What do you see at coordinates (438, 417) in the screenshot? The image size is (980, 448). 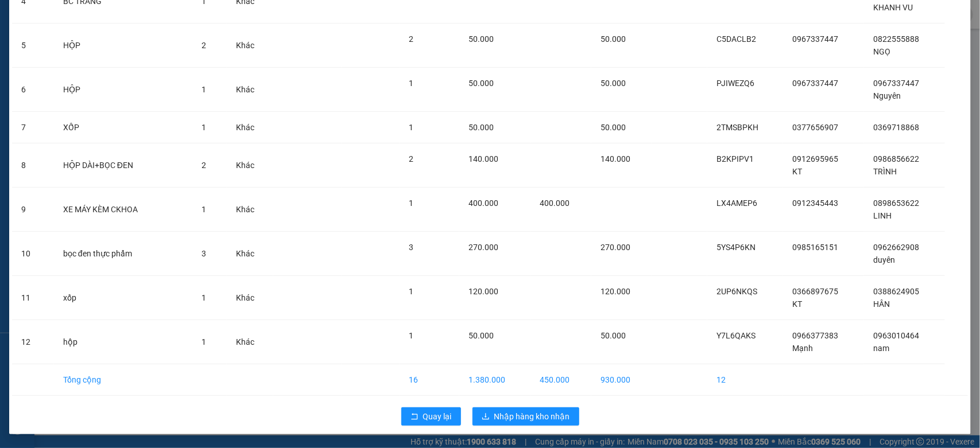 I see `span: Quay lại` at bounding box center [438, 417].